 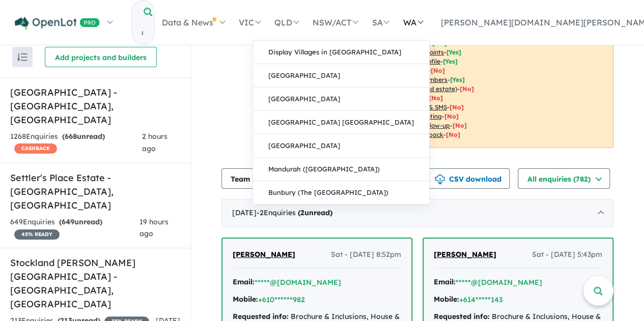 What do you see at coordinates (142, 33) in the screenshot?
I see `input: Try estate name, suburb, builder or developer` at bounding box center [142, 33].